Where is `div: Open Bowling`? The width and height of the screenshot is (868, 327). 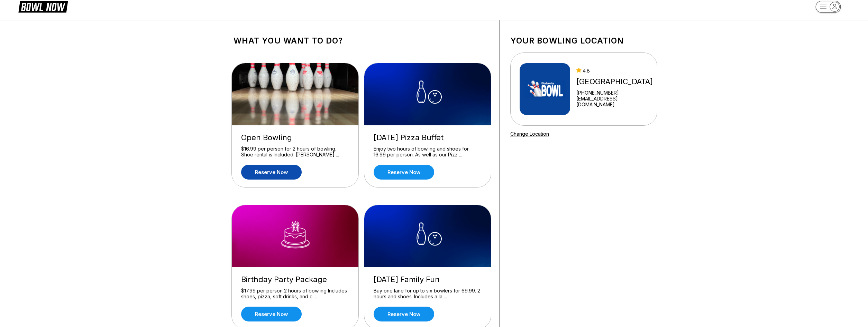
div: Open Bowling is located at coordinates (295, 138).